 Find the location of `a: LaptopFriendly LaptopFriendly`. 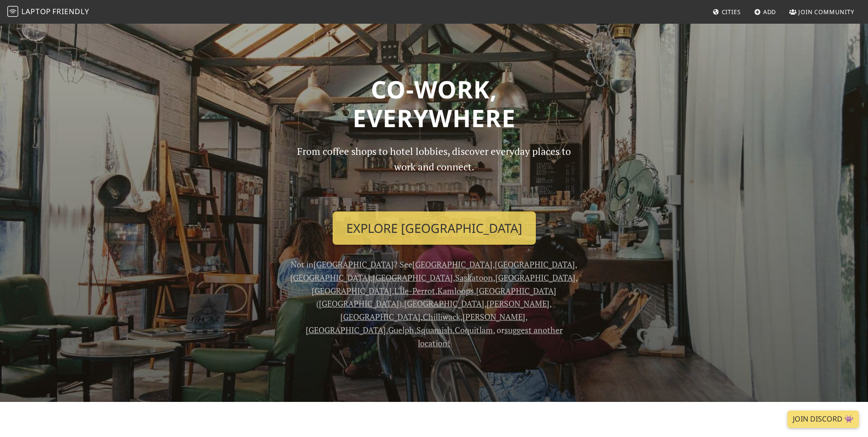

a: LaptopFriendly LaptopFriendly is located at coordinates (48, 12).